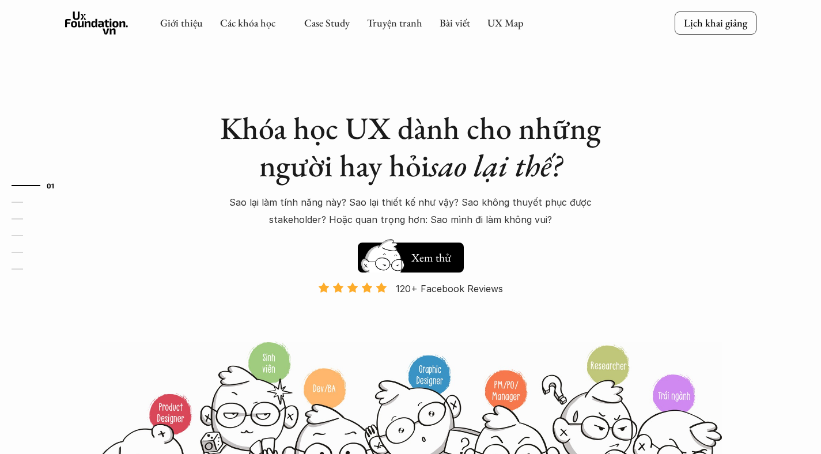 Image resolution: width=821 pixels, height=454 pixels. I want to click on a: Các khóa học, so click(248, 22).